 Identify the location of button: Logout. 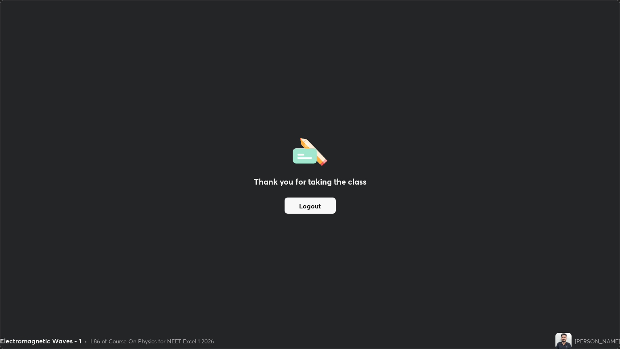
(310, 205).